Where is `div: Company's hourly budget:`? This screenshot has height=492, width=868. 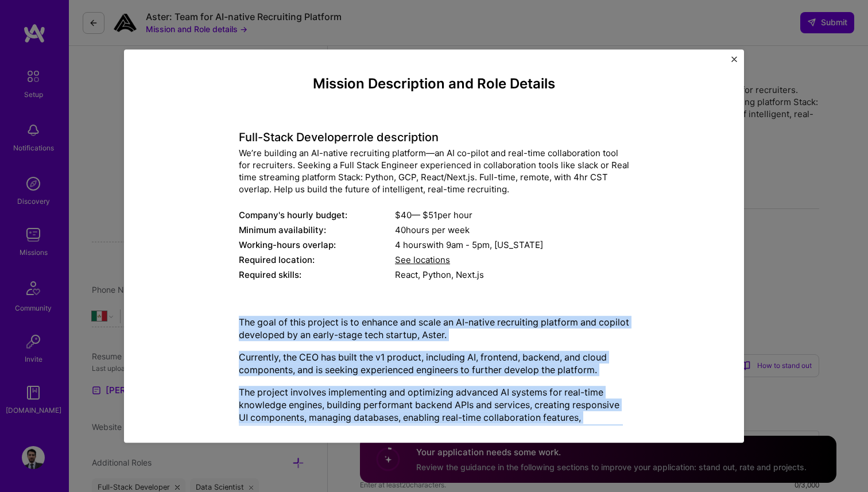 div: Company's hourly budget: is located at coordinates (317, 215).